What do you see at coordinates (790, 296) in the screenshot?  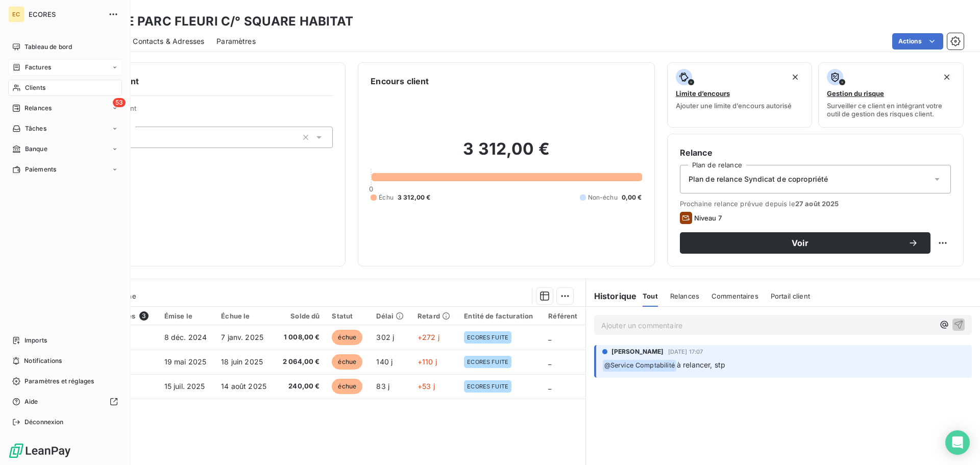 I see `span: Portail client` at bounding box center [790, 296].